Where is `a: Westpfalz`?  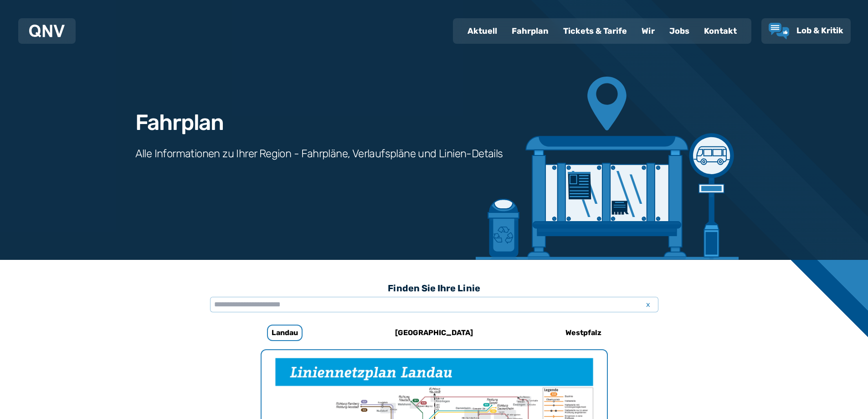
a: Westpfalz is located at coordinates (584, 333).